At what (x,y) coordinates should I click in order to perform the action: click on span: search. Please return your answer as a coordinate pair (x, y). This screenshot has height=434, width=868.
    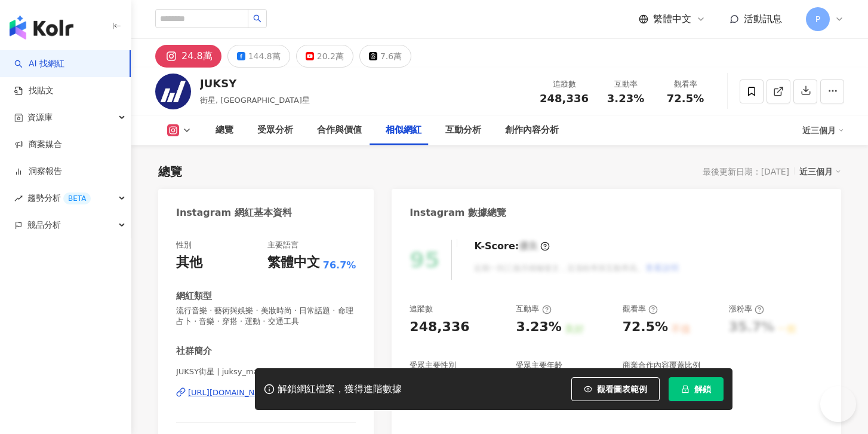
    Looking at the image, I should click on (258, 18).